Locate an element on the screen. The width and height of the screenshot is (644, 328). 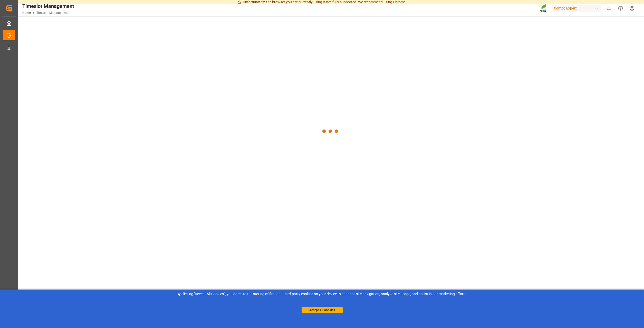
div: Compo Expert is located at coordinates (577, 8).